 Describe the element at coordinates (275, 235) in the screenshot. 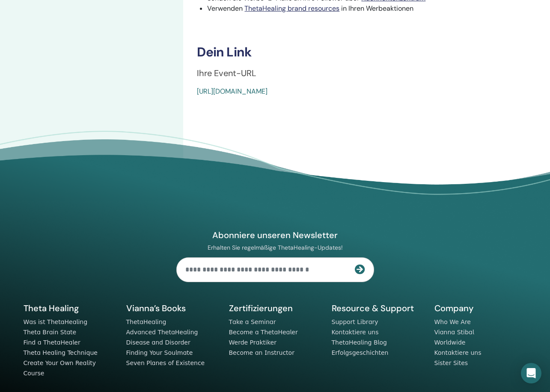

I see `h4: Abonniere unseren Newsletter` at that location.